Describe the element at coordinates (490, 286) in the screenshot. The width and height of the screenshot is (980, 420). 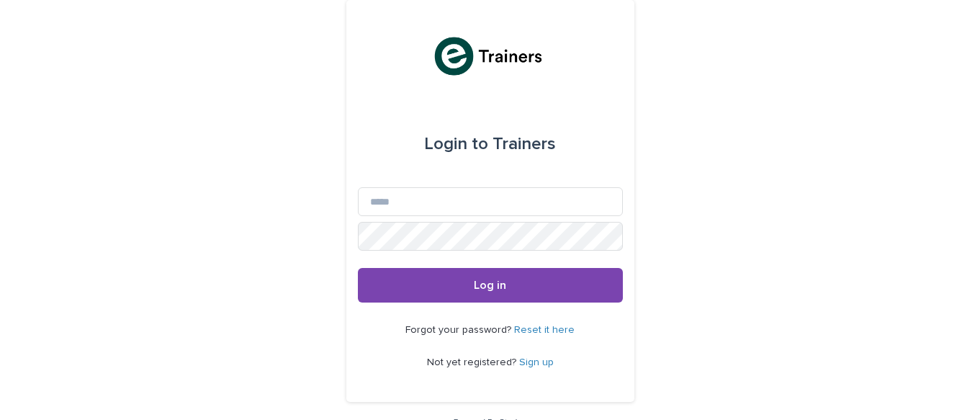
I see `button: Log in` at that location.